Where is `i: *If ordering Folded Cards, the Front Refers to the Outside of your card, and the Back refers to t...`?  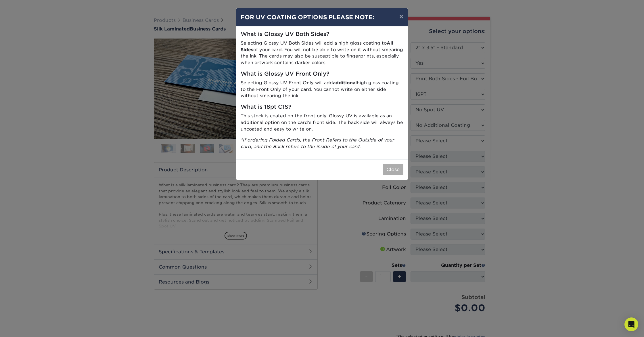 i: *If ordering Folded Cards, the Front Refers to the Outside of your card, and the Back refers to t... is located at coordinates (318, 143).